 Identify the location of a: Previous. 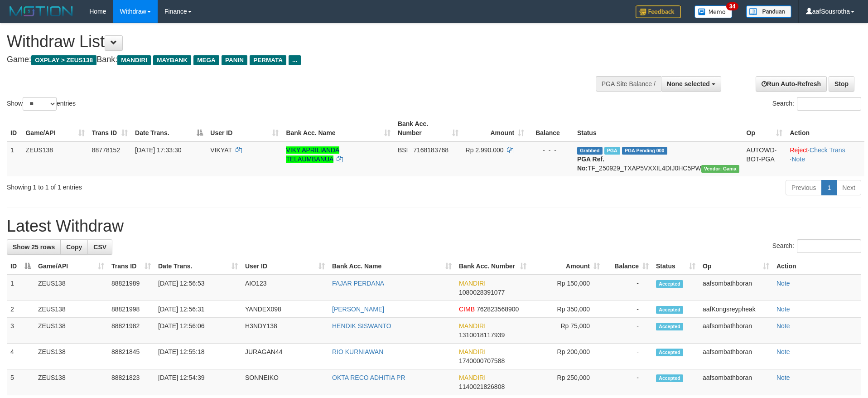
(804, 188).